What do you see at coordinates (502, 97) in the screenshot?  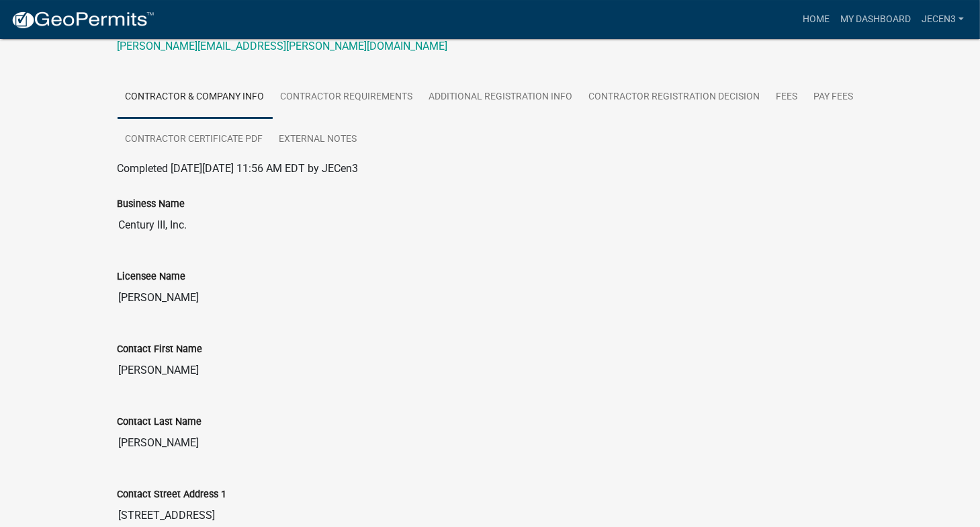 I see `a: Additional Registration Info` at bounding box center [502, 97].